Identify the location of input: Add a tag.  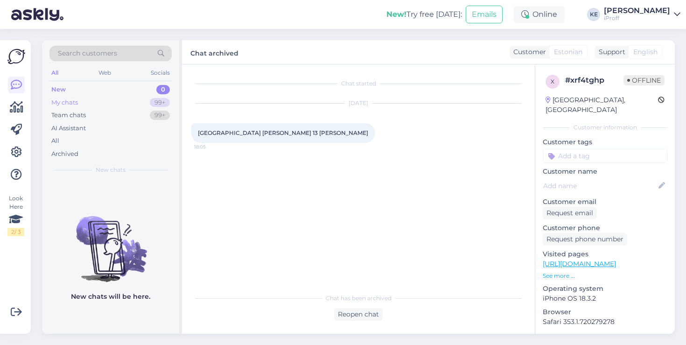
(604, 156).